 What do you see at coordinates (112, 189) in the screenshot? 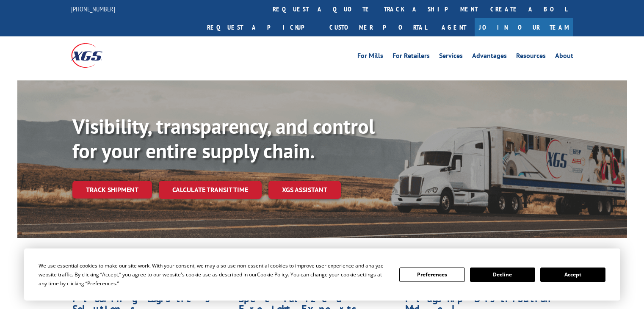
I see `a: Track shipment` at bounding box center [112, 189].